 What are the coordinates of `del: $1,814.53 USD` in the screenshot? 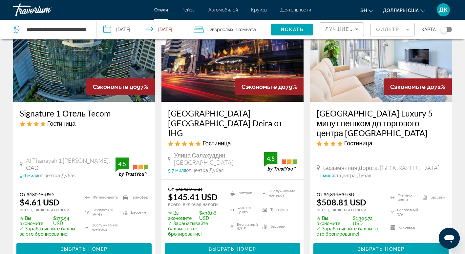 It's located at (339, 194).